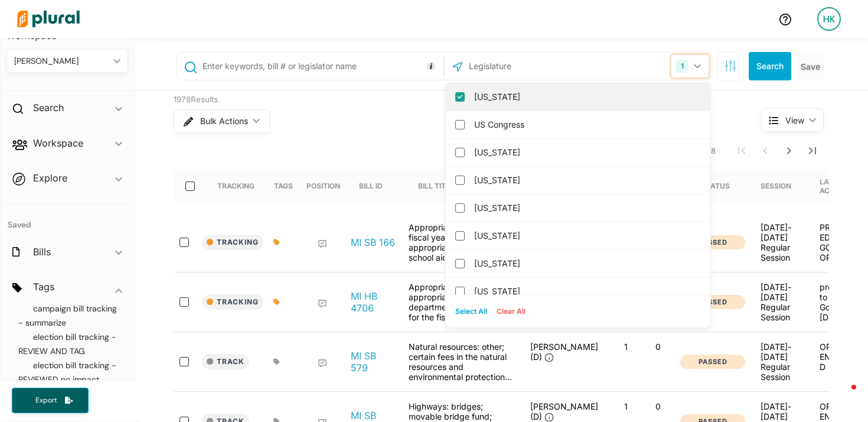 This screenshot has height=422, width=868. Describe the element at coordinates (50, 178) in the screenshot. I see `h2: Explore` at that location.